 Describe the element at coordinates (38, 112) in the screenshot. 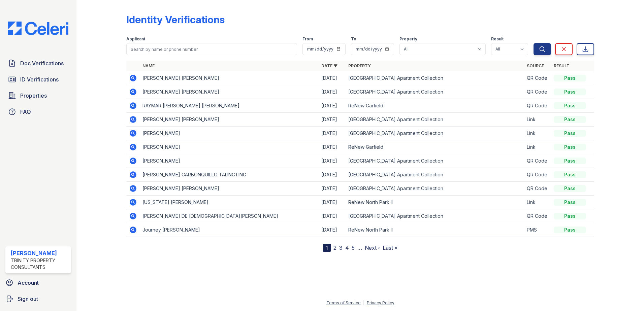

I see `a: FAQ` at that location.